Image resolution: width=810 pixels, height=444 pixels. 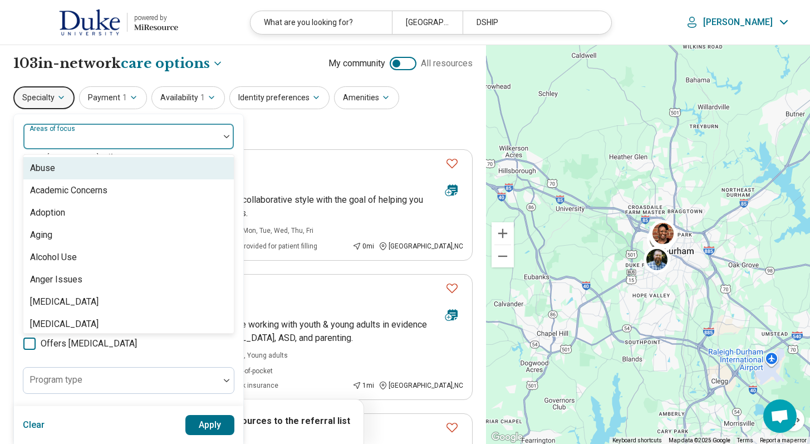 What do you see at coordinates (165, 63) in the screenshot?
I see `span: care options` at bounding box center [165, 63].